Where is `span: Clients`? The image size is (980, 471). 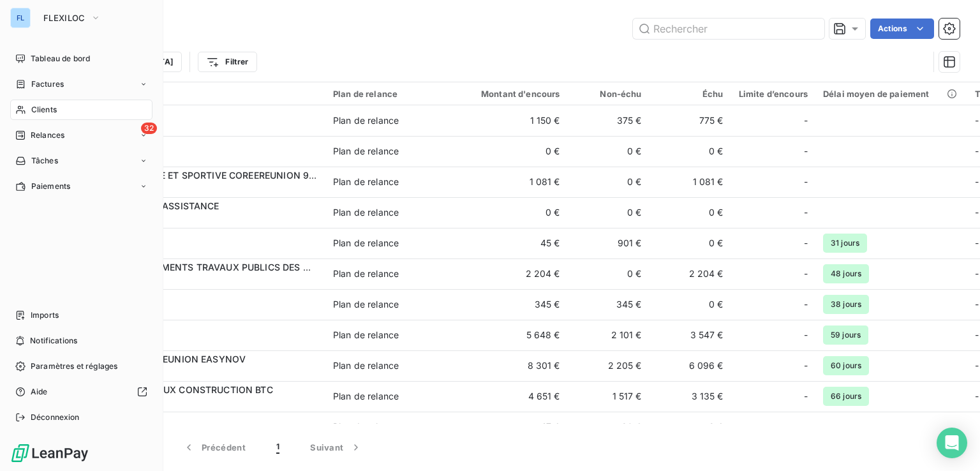 span: Clients is located at coordinates (44, 110).